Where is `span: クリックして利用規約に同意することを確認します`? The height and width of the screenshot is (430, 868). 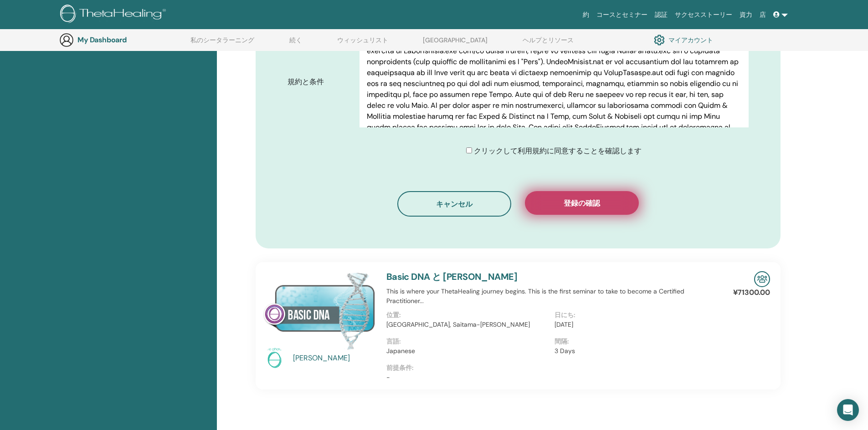 span: クリックして利用規約に同意することを確認します is located at coordinates (558, 151).